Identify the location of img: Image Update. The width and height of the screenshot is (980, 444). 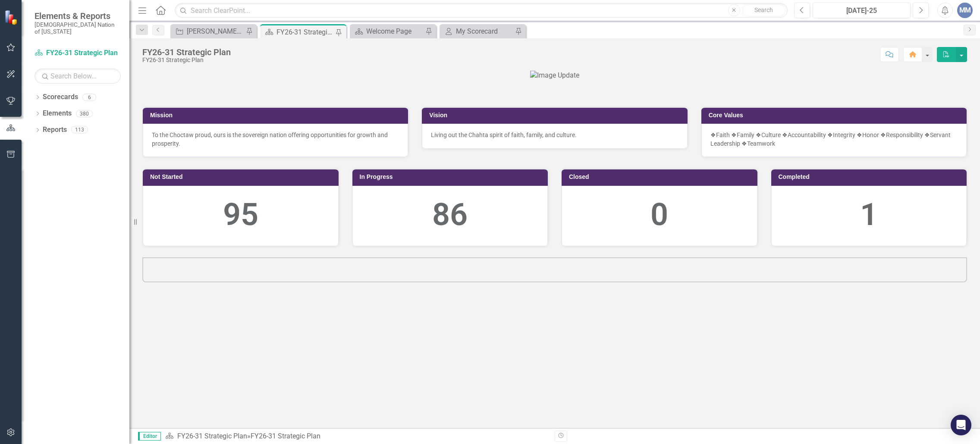
(555, 76).